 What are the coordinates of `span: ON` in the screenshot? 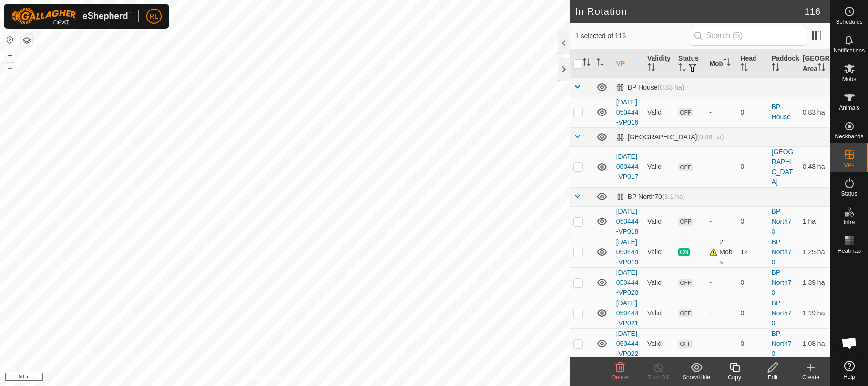 It's located at (684, 252).